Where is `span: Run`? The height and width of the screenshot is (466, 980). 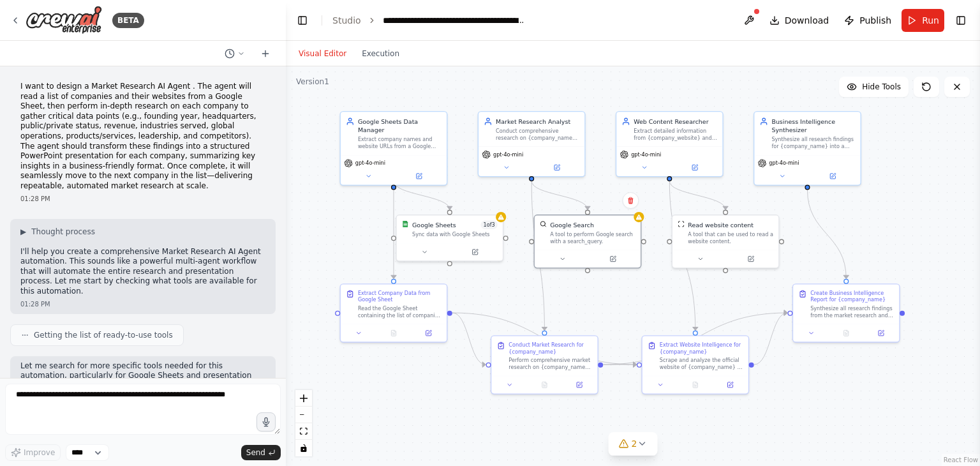 span: Run is located at coordinates (930, 20).